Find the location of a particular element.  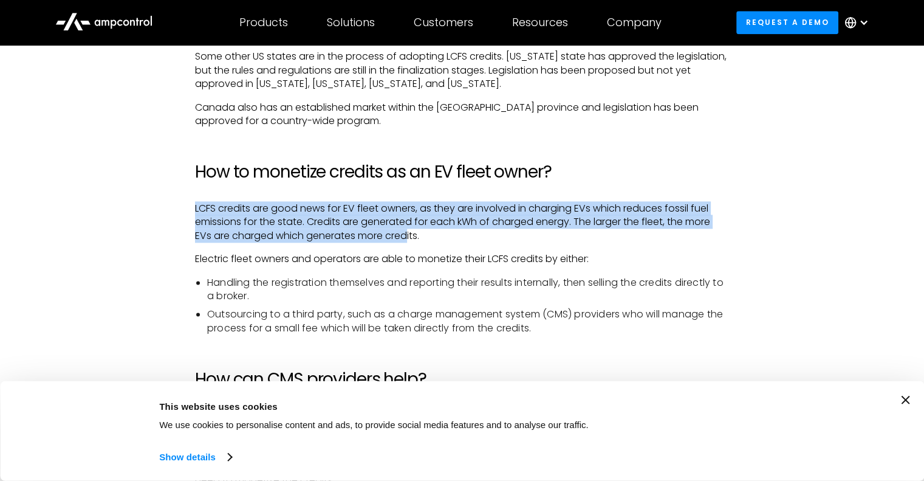

p: LCFS credits are good news for EV fleet owners, as they are involved in charging EVs which reduce... is located at coordinates (462, 222).